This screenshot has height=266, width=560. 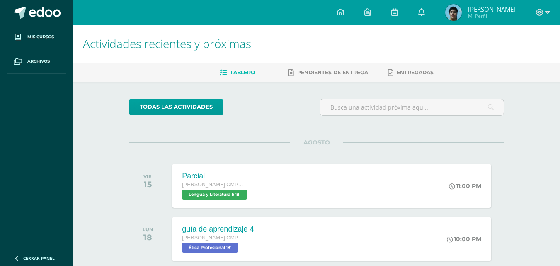 What do you see at coordinates (148, 229) in the screenshot?
I see `div: LUN` at bounding box center [148, 229].